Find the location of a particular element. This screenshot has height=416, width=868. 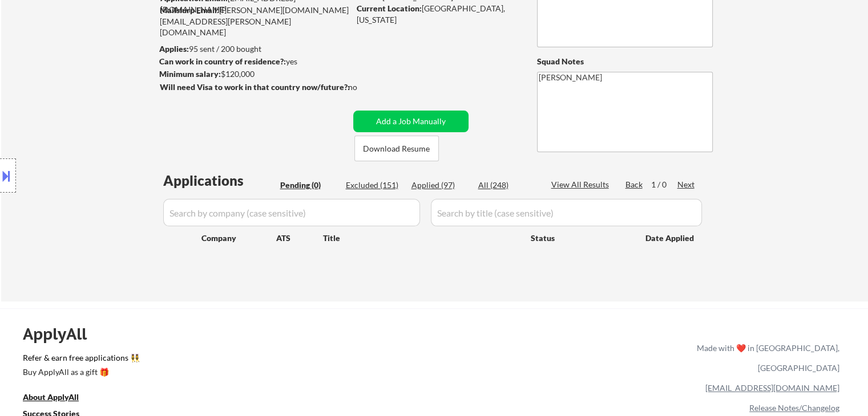

div: Status is located at coordinates (580, 238).